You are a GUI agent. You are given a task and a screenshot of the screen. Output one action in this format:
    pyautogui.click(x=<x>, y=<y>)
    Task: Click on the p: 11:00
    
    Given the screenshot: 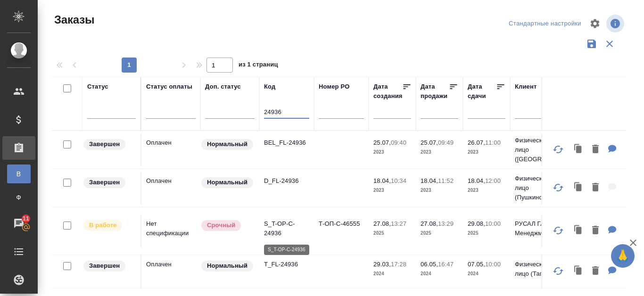 What is the action you would take?
    pyautogui.click(x=493, y=142)
    